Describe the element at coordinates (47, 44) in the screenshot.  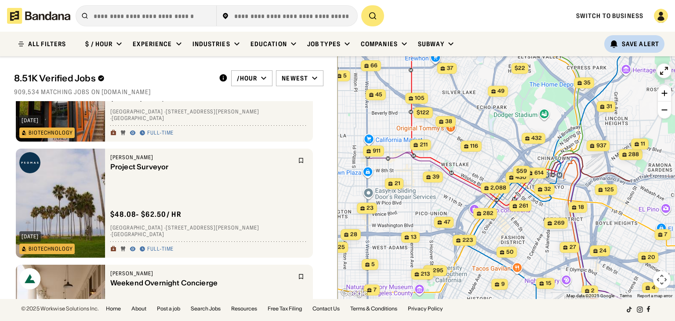
I see `div: ALL FILTERS` at that location.